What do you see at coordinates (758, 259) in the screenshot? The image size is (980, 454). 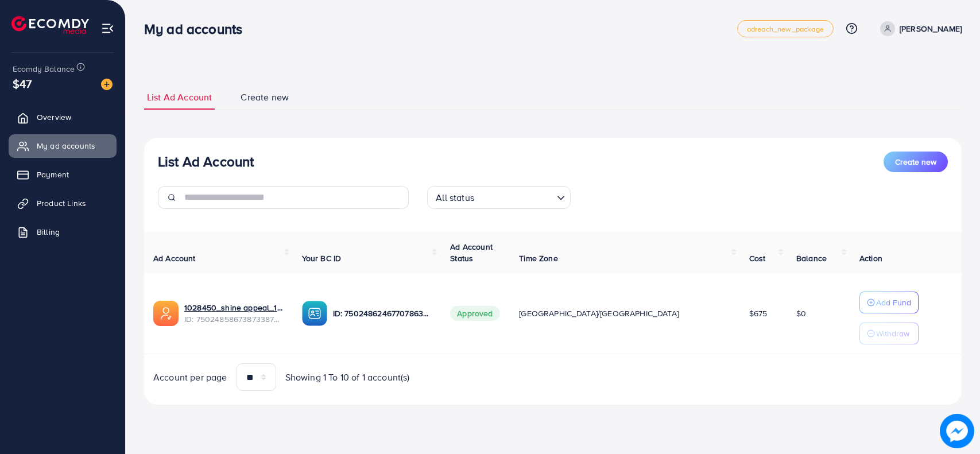 I see `span: Cost` at bounding box center [758, 259].